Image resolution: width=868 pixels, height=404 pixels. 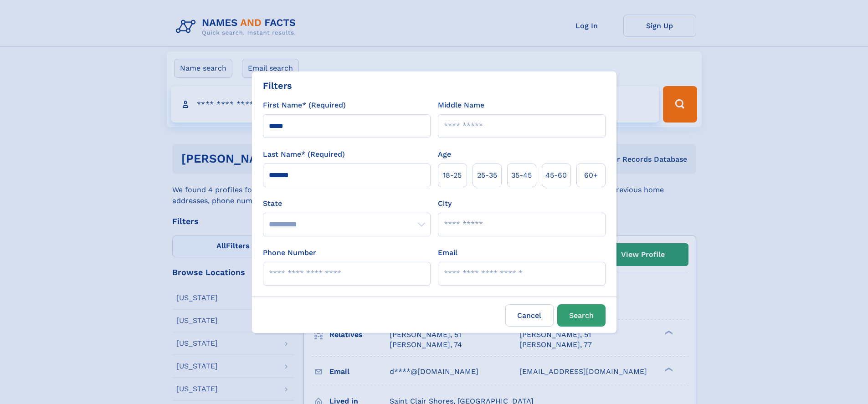 What do you see at coordinates (461, 105) in the screenshot?
I see `label: Middle Name` at bounding box center [461, 105].